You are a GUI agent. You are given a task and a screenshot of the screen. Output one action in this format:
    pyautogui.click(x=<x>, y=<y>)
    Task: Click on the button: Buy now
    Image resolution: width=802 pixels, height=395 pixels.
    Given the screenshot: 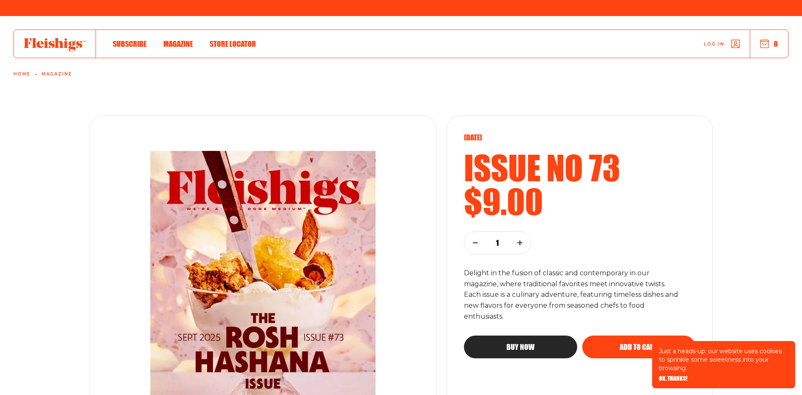 What is the action you would take?
    pyautogui.click(x=521, y=347)
    